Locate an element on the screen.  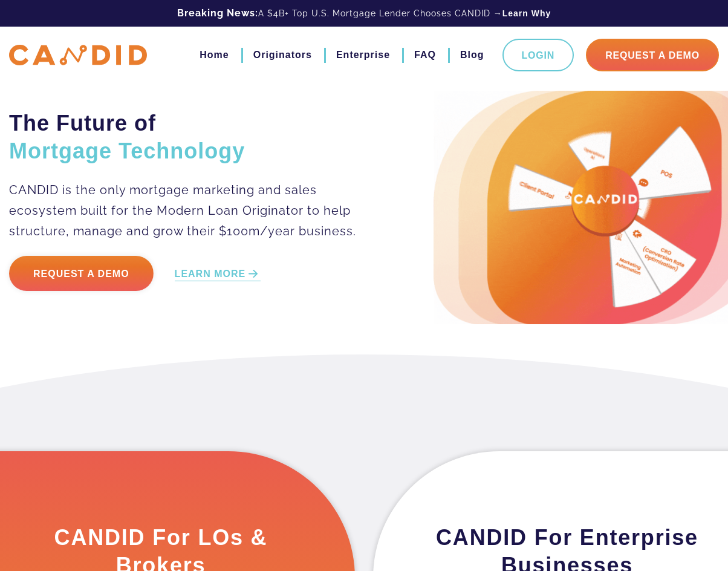
a: Login is located at coordinates (539, 55).